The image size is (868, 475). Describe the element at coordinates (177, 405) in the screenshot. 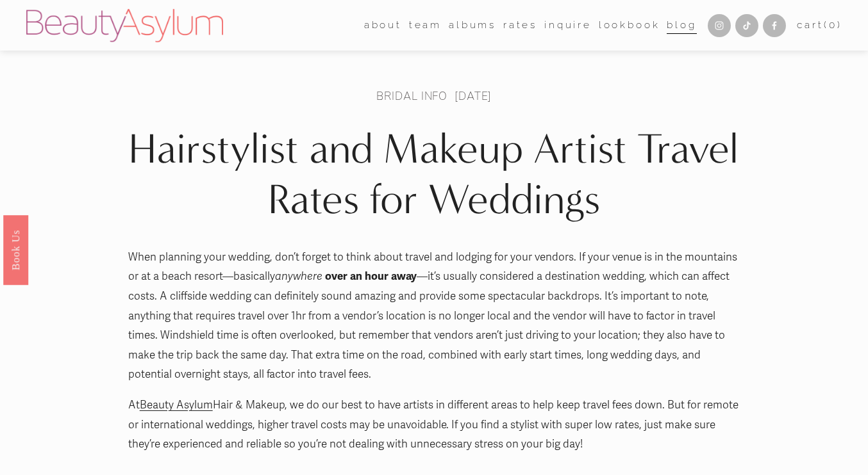

I see `a: Beauty Asylum` at that location.